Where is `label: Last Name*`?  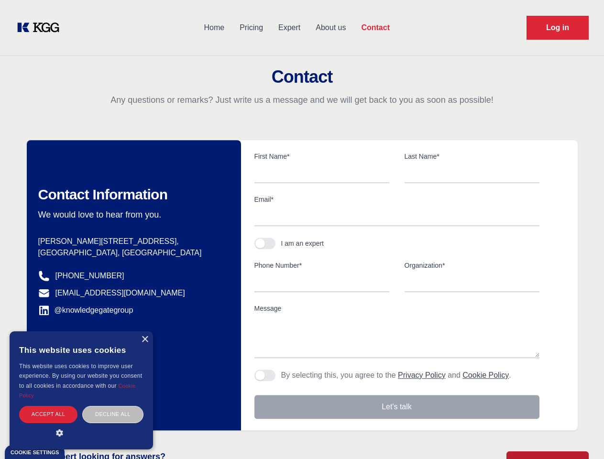 label: Last Name* is located at coordinates (472, 156).